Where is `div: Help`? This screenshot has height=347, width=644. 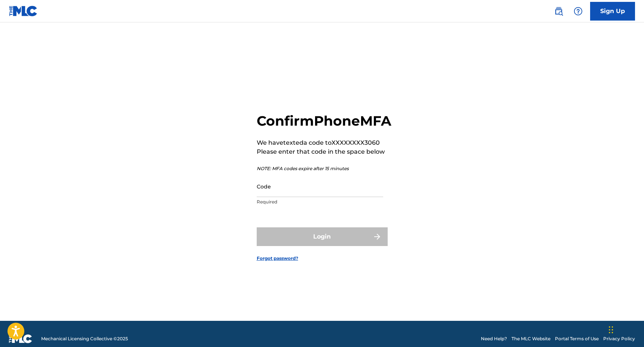
div: Help is located at coordinates (578, 11).